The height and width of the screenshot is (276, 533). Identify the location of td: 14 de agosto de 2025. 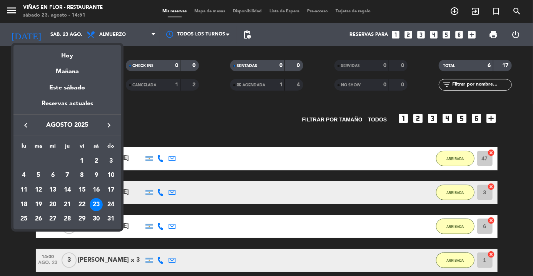
(67, 190).